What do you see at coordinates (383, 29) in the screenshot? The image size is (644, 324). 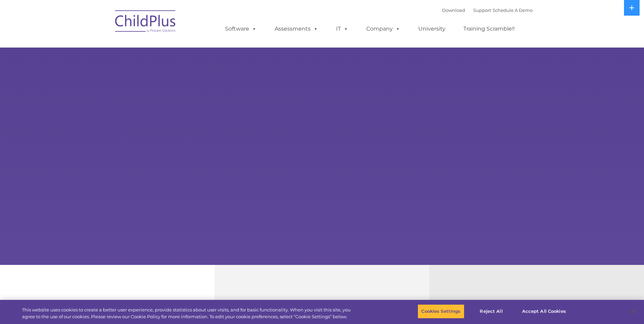 I see `a: Company` at bounding box center [383, 29].